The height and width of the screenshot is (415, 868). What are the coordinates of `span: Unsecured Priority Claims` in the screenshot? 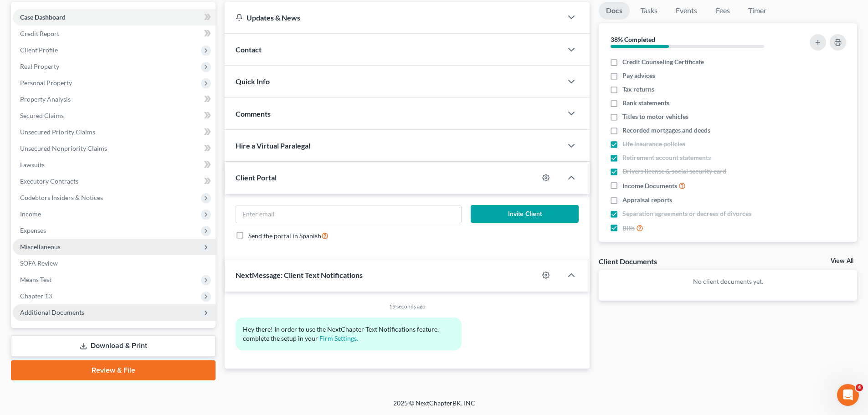 It's located at (58, 132).